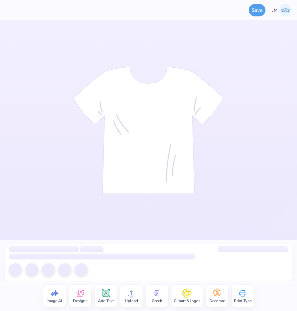  Describe the element at coordinates (282, 10) in the screenshot. I see `a: JM` at that location.